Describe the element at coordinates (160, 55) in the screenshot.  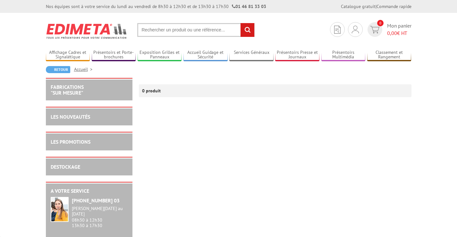
I see `a: Exposition Grilles et Panneaux` at that location.